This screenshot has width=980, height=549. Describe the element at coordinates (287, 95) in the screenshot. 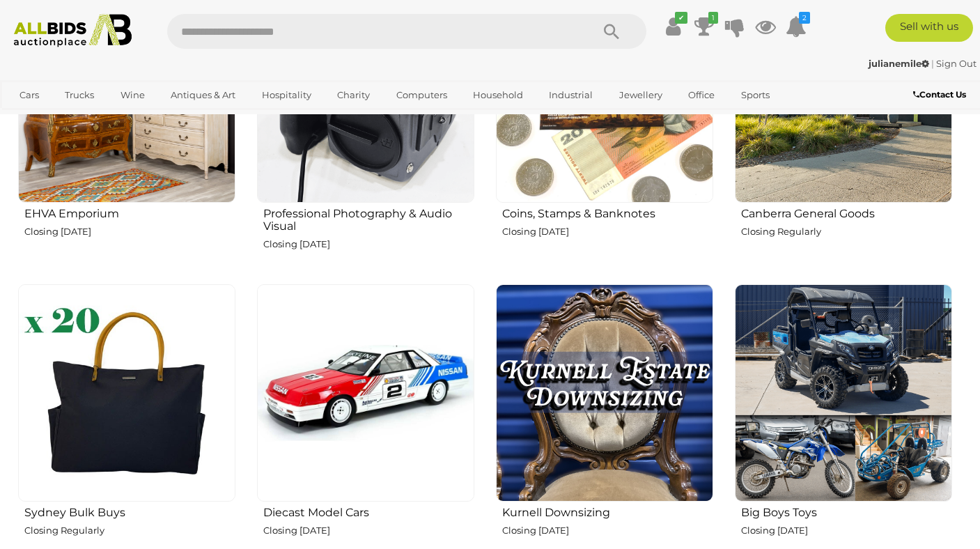

I see `a: Hospitality` at that location.